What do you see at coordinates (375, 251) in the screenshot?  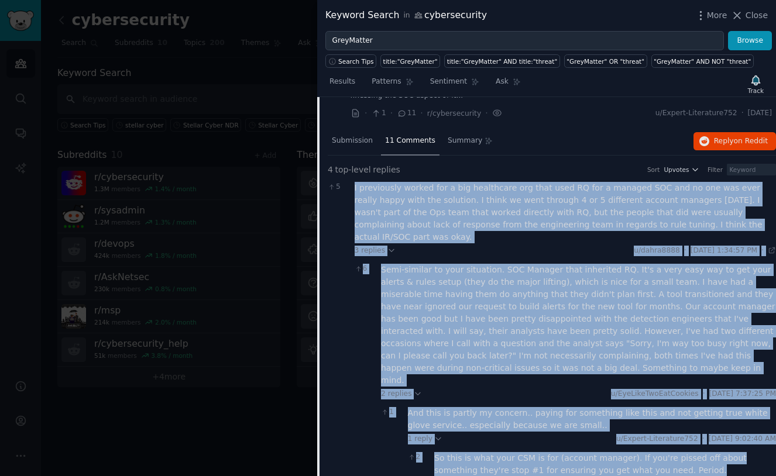 I see `span: 3 replies` at bounding box center [375, 251].